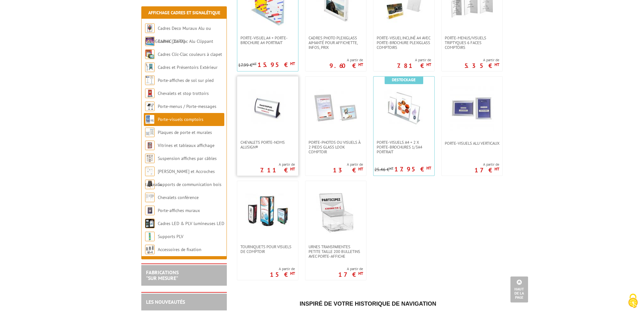 This screenshot has width=644, height=312. What do you see at coordinates (184, 12) in the screenshot?
I see `a: Affichage Cadres et Signalétique` at bounding box center [184, 12].